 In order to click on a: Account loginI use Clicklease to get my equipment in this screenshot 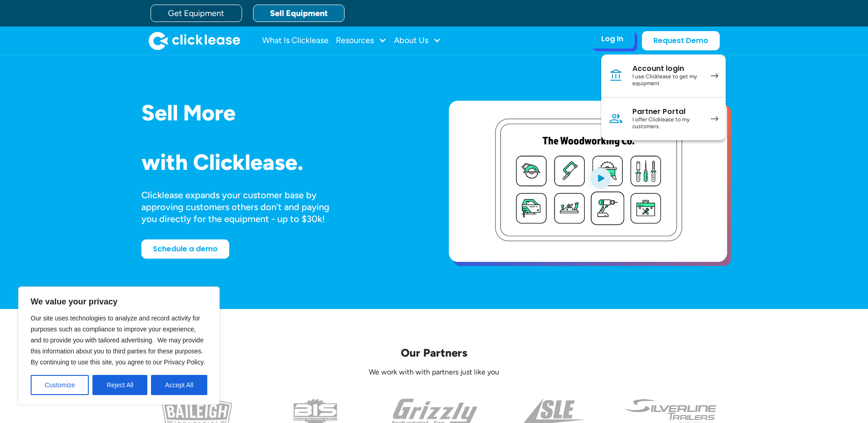, I will do `click(664, 76)`.